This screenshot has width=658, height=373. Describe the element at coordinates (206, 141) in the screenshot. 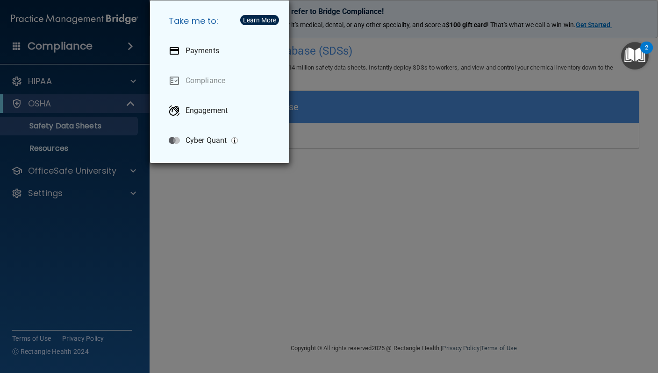

I see `p: Cyber Quant` at that location.